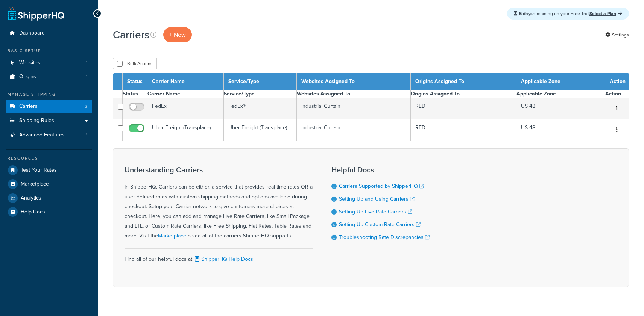 The height and width of the screenshot is (316, 644). Describe the element at coordinates (49, 33) in the screenshot. I see `li: Dashboard` at that location.